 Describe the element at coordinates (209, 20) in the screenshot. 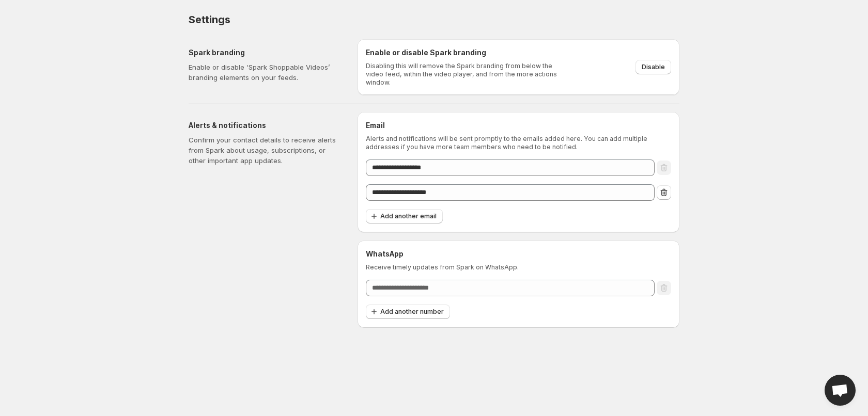

I see `span: Settings` at that location.